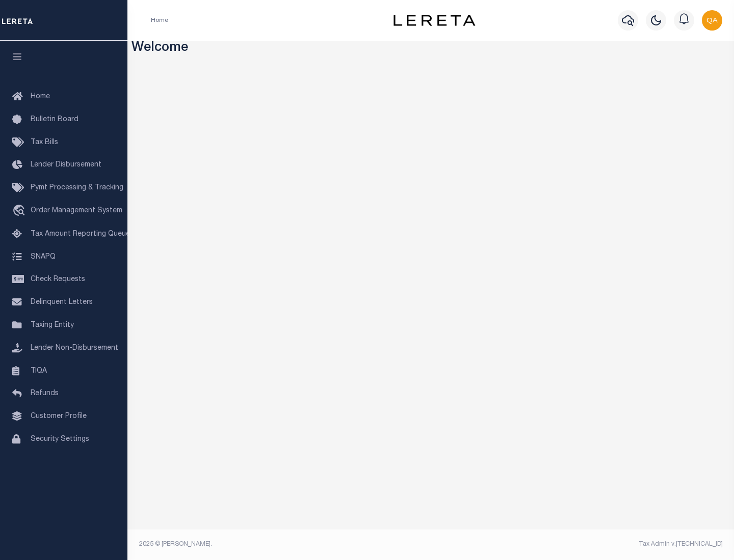 The width and height of the screenshot is (734, 560). What do you see at coordinates (54, 120) in the screenshot?
I see `span: Bulletin Board` at bounding box center [54, 120].